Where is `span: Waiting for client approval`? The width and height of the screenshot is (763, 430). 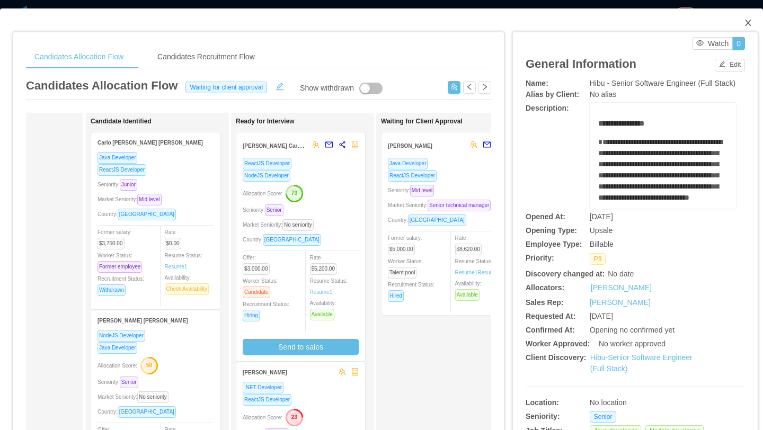 span: Waiting for client approval is located at coordinates (226, 87).